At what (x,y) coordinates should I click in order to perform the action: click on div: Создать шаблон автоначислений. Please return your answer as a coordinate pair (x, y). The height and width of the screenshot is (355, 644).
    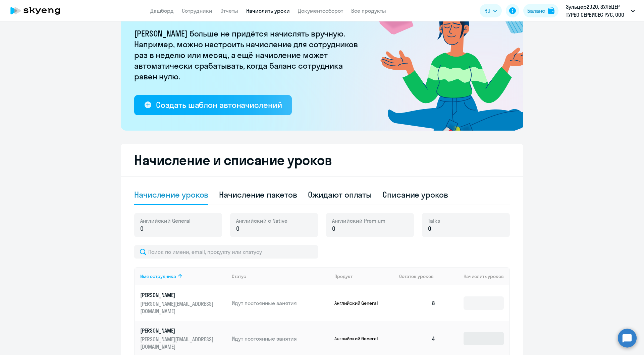
    Looking at the image, I should click on (218, 105).